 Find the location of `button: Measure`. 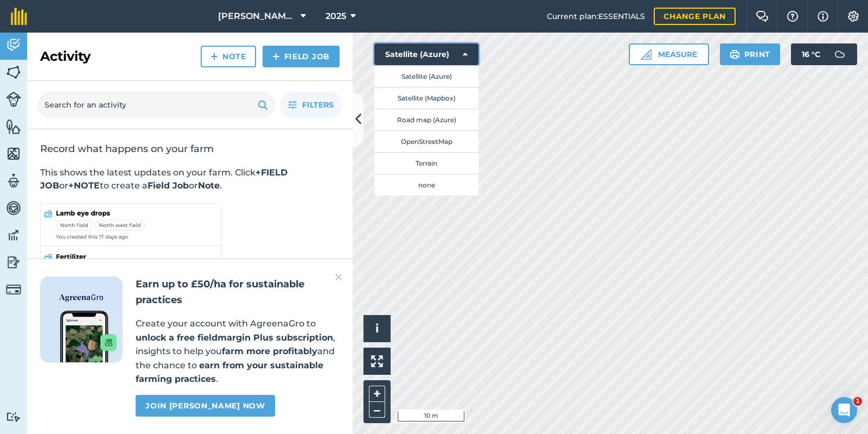

button: Measure is located at coordinates (669, 54).